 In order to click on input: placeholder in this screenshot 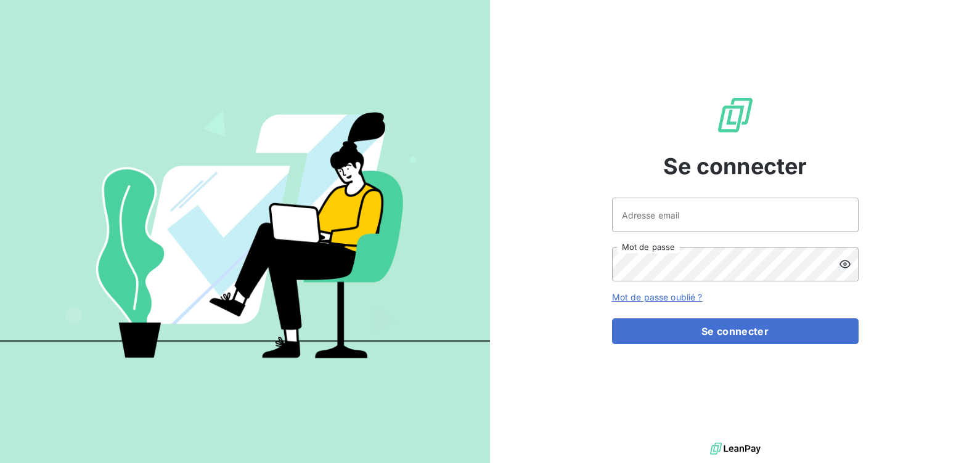, I will do `click(736, 215)`.